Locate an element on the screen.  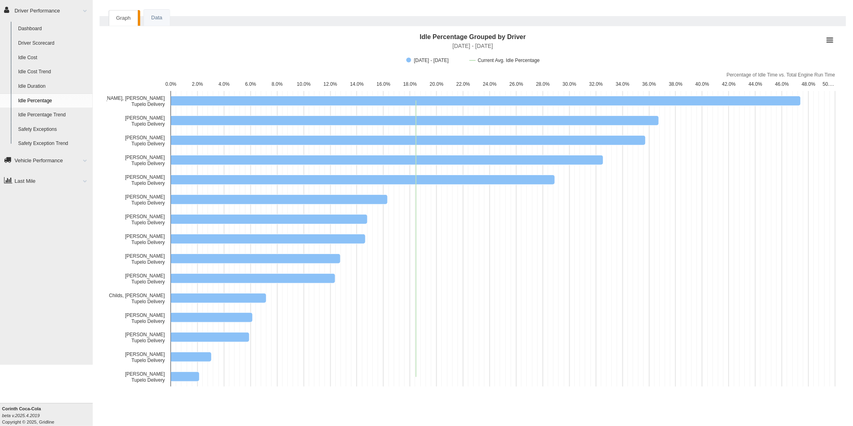
path: Morgan, Jason Tupelo Delivery, 6.16. 8/17/2025 - 8/23/2025. is located at coordinates (212, 318).